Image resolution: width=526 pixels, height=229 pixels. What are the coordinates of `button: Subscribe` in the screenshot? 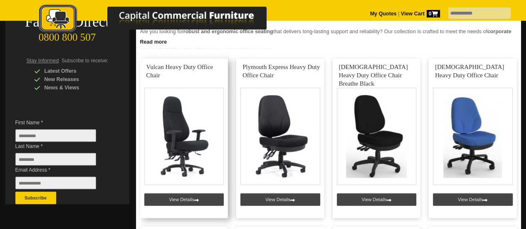 It's located at (36, 198).